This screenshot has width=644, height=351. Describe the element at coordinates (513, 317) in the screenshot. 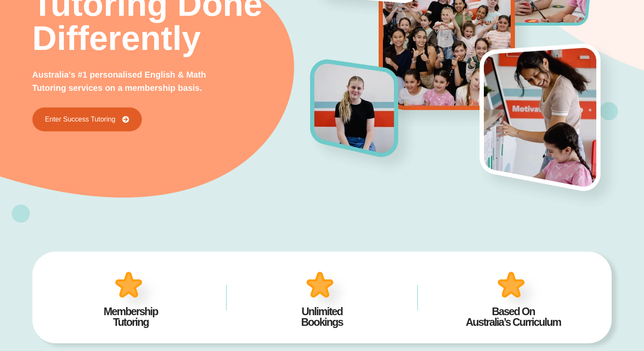

I see `h2: Based On Australia’s Curriculum` at that location.